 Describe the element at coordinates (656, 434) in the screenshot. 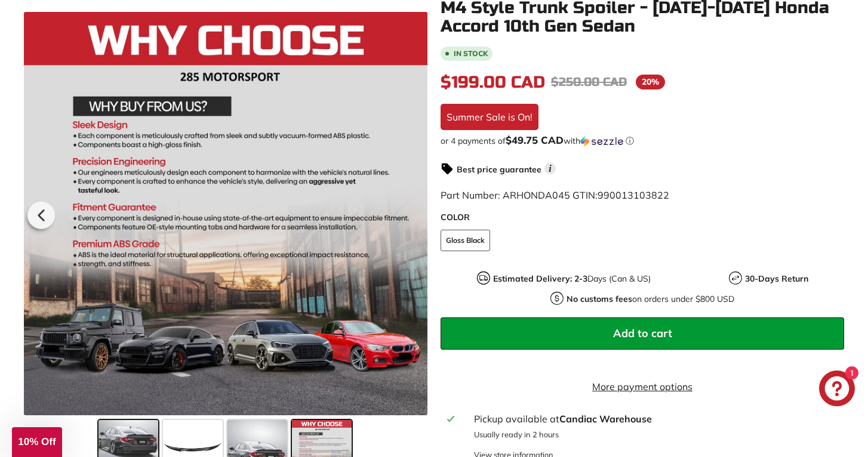

I see `p: Usually ready in 2 hours` at that location.